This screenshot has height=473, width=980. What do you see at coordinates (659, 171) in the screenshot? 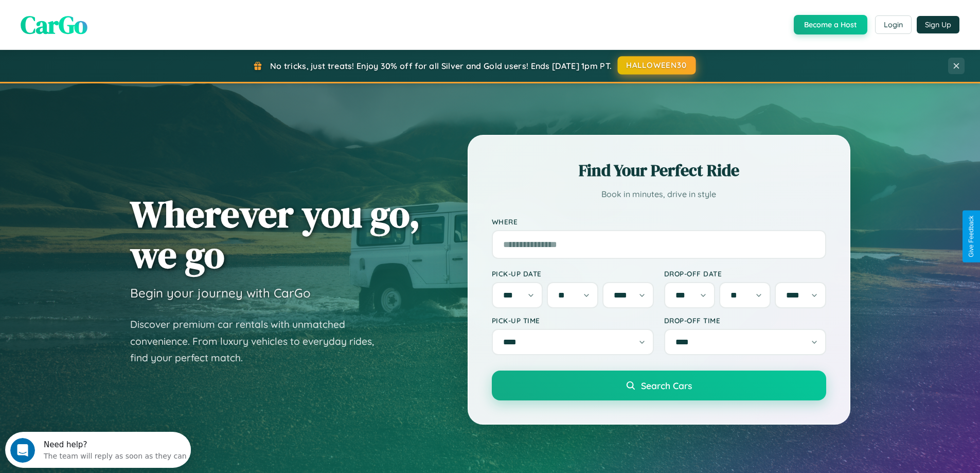
I see `h2: Find Your Perfect Ride` at bounding box center [659, 171].